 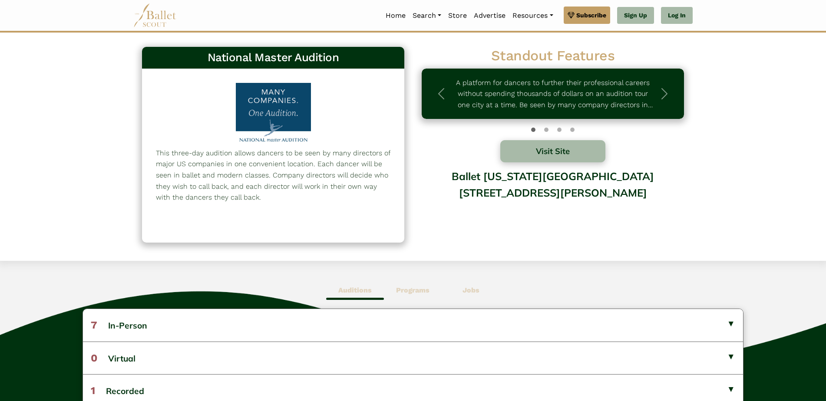 What do you see at coordinates (546, 130) in the screenshot?
I see `button: Slide 1` at bounding box center [546, 130].